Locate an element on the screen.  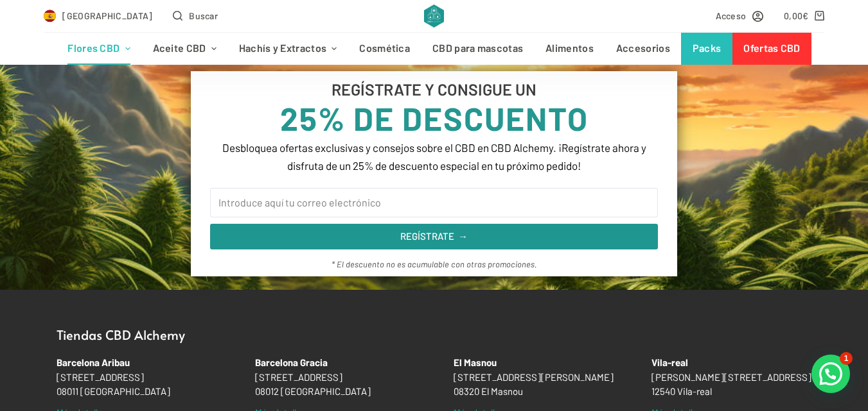
a: Ofertas CBD is located at coordinates (771, 49).